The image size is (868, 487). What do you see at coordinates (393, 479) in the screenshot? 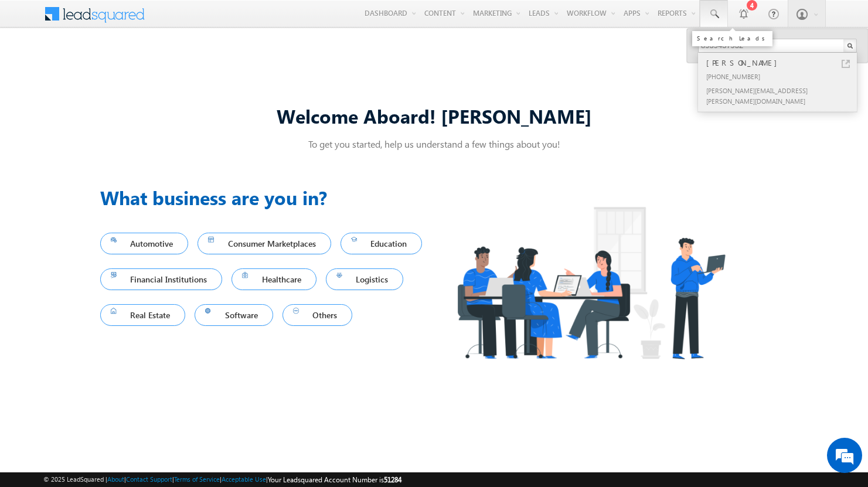
I see `span: 51284` at bounding box center [393, 479].